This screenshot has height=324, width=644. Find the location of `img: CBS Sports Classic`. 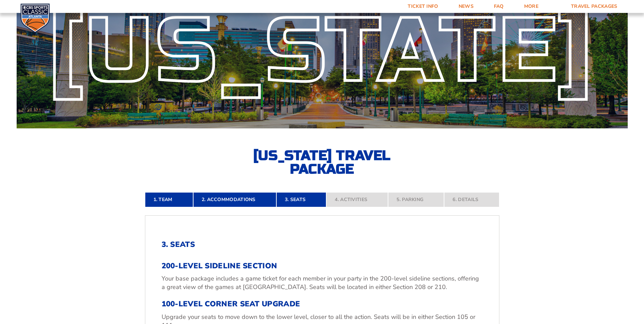

img: CBS Sports Classic is located at coordinates (35, 18).